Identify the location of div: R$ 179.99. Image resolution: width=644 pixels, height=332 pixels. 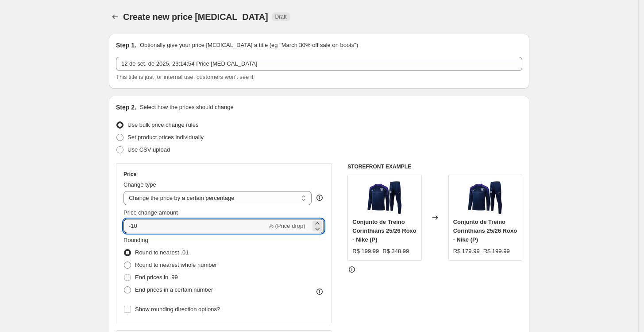
(467, 251).